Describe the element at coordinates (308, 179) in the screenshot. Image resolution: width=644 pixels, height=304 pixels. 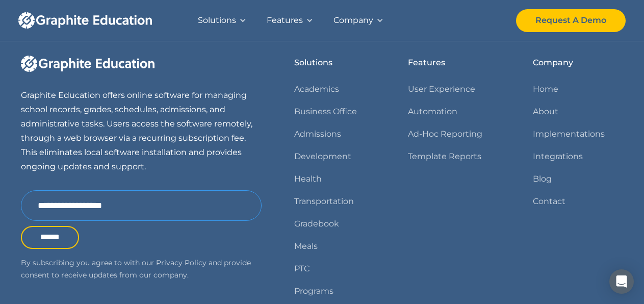
I see `a: Health` at that location.